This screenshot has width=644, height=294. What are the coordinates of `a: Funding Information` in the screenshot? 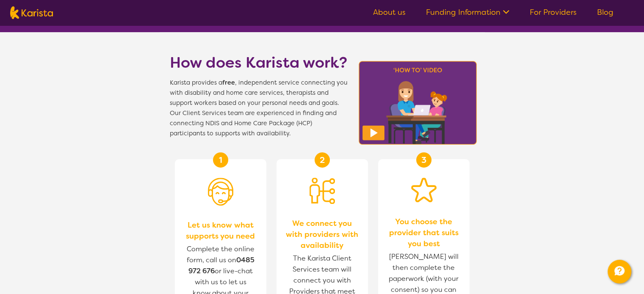 It's located at (468, 12).